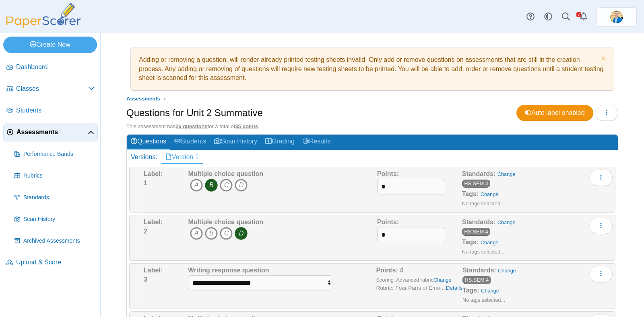 The image size is (644, 317). What do you see at coordinates (54, 155) in the screenshot?
I see `a: Performance Bands` at bounding box center [54, 155].